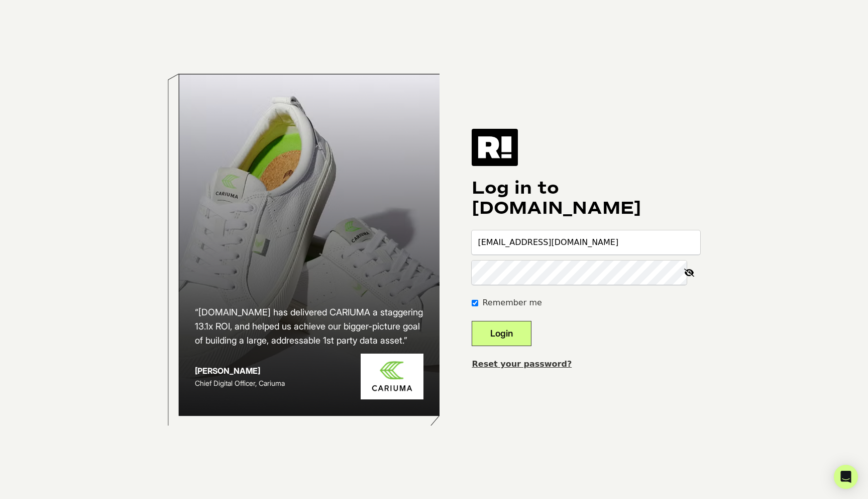 Image resolution: width=868 pixels, height=499 pixels. What do you see at coordinates (392, 376) in the screenshot?
I see `img: Cariuma` at bounding box center [392, 376].